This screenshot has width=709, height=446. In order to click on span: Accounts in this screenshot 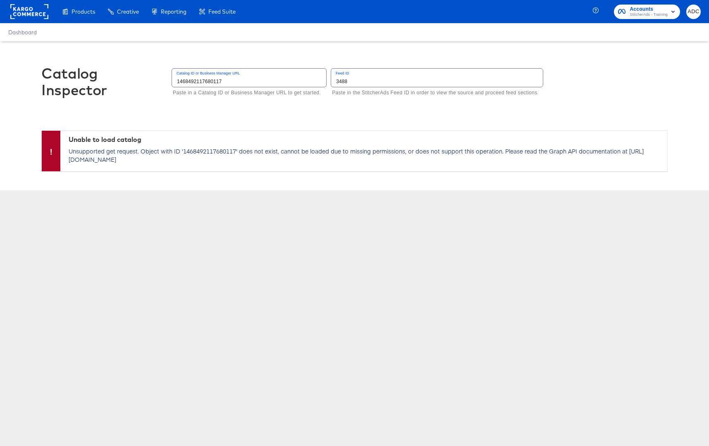, I will do `click(649, 9)`.